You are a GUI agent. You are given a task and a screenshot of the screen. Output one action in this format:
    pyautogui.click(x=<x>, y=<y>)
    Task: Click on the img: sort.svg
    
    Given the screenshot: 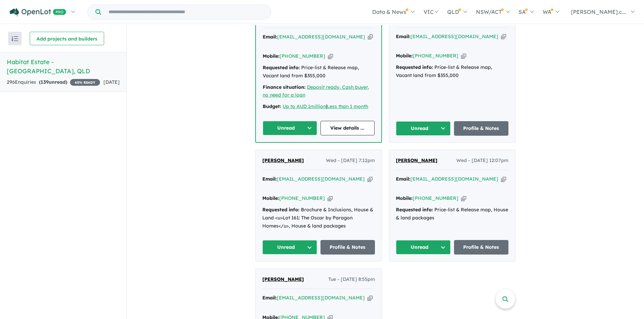 What is the action you would take?
    pyautogui.click(x=15, y=38)
    